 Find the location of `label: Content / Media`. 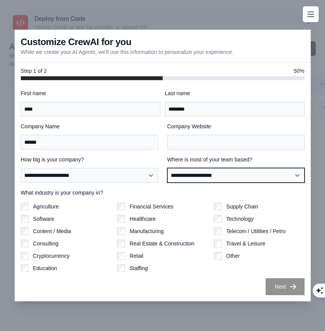

label: Content / Media is located at coordinates (52, 231).